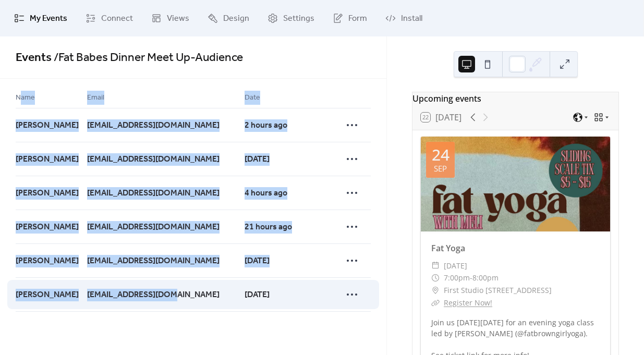  I want to click on span: 7:00pm, so click(456, 277).